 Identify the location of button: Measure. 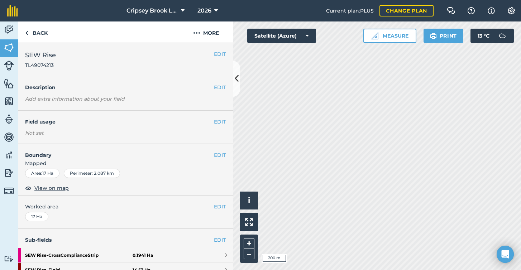
(390, 36).